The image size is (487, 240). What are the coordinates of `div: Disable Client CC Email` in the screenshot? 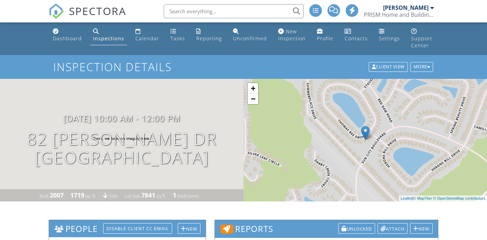 It's located at (138, 228).